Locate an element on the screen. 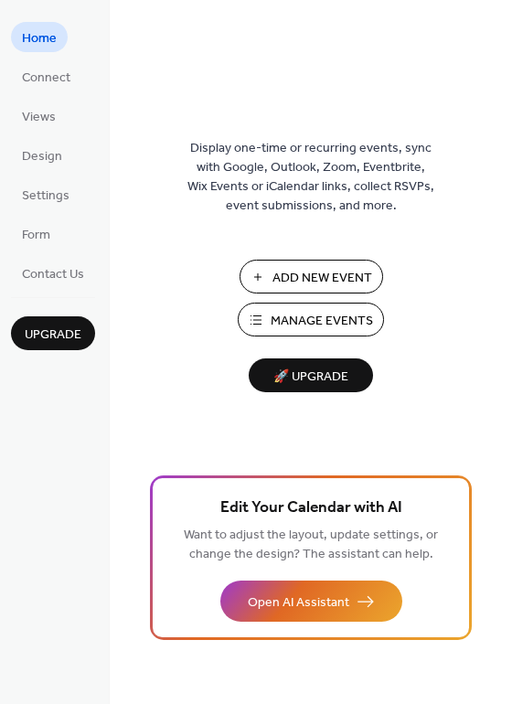 The image size is (512, 704). a: Home is located at coordinates (39, 37).